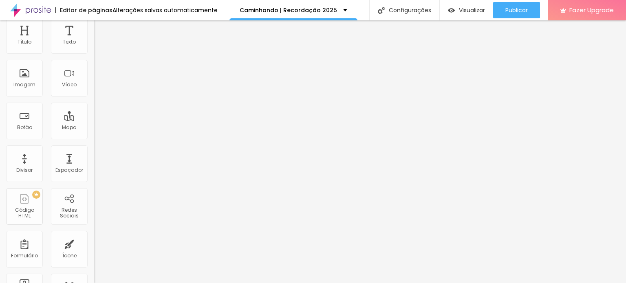  What do you see at coordinates (69, 85) in the screenshot?
I see `div: Vídeo` at bounding box center [69, 85].